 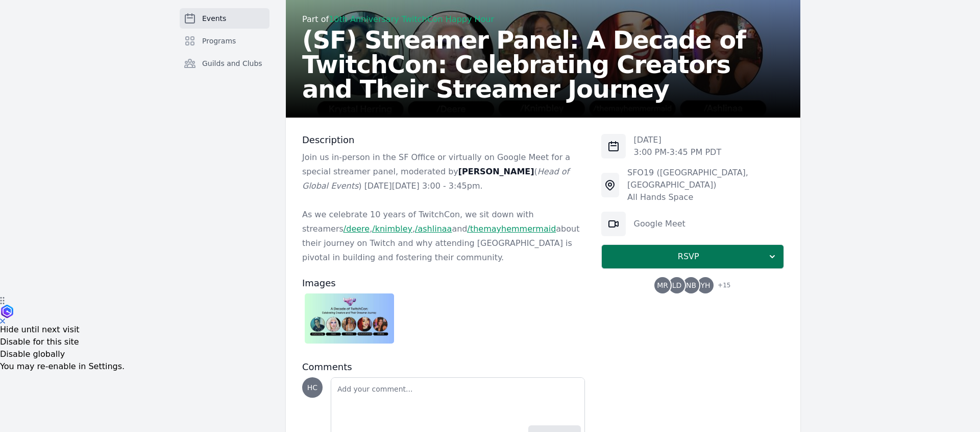 I want to click on h3: Images, so click(x=444, y=283).